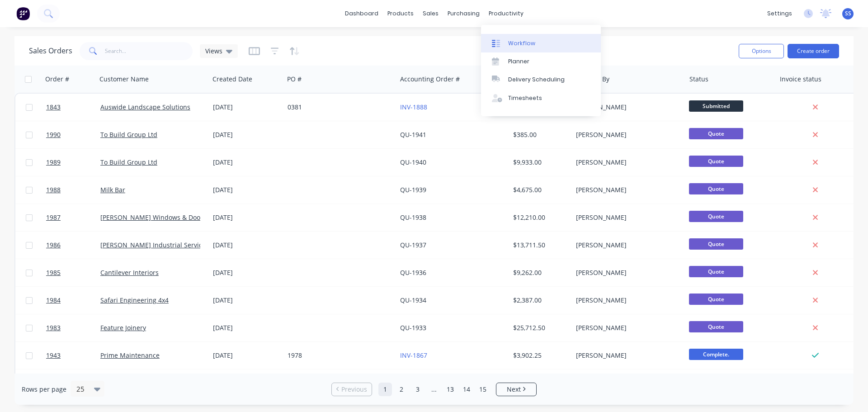  Describe the element at coordinates (780, 14) in the screenshot. I see `div: settings` at that location.